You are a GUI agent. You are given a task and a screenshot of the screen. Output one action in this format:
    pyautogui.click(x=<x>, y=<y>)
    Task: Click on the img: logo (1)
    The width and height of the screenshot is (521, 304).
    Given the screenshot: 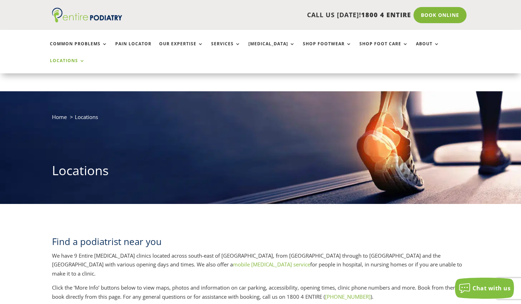 What is the action you would take?
    pyautogui.click(x=87, y=15)
    